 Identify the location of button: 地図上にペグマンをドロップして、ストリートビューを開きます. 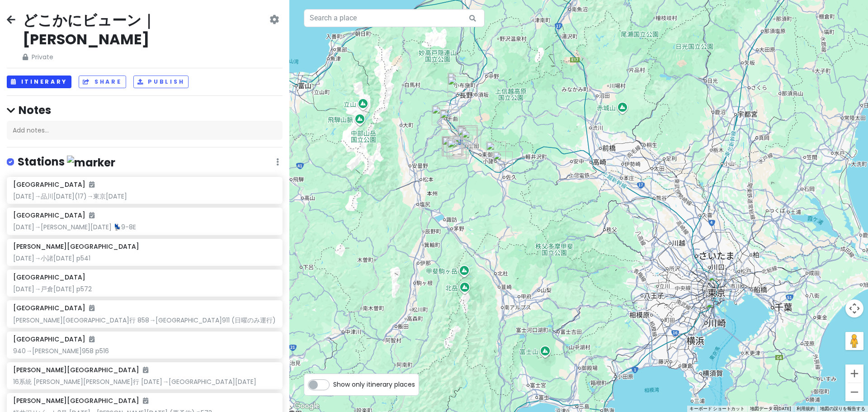
(855, 341).